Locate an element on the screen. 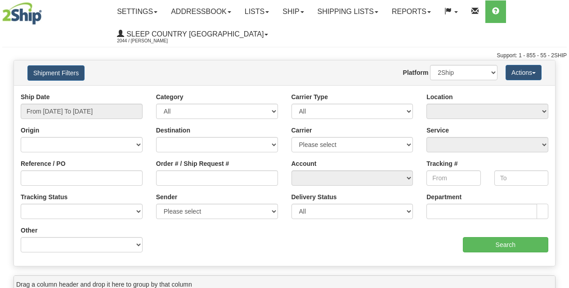  a: Addressbook is located at coordinates (201, 12).